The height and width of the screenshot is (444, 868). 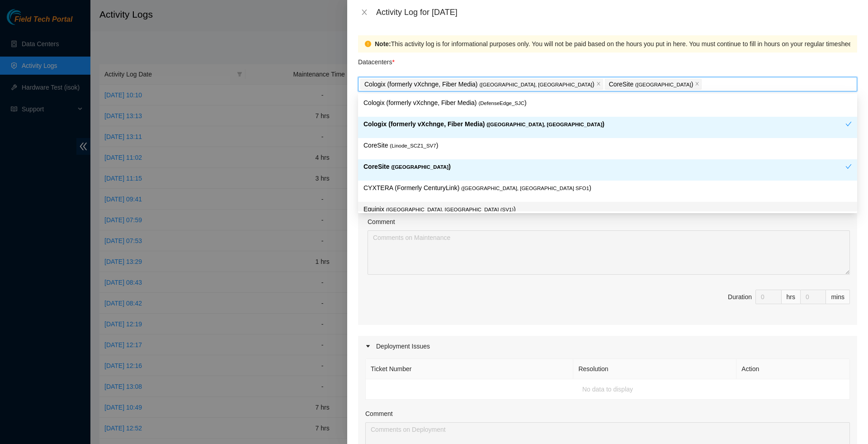 I want to click on strong: Note:, so click(x=383, y=44).